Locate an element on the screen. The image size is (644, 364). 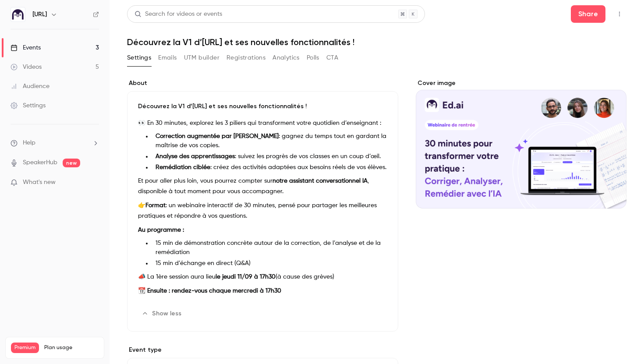
span: Premium is located at coordinates (25, 348).